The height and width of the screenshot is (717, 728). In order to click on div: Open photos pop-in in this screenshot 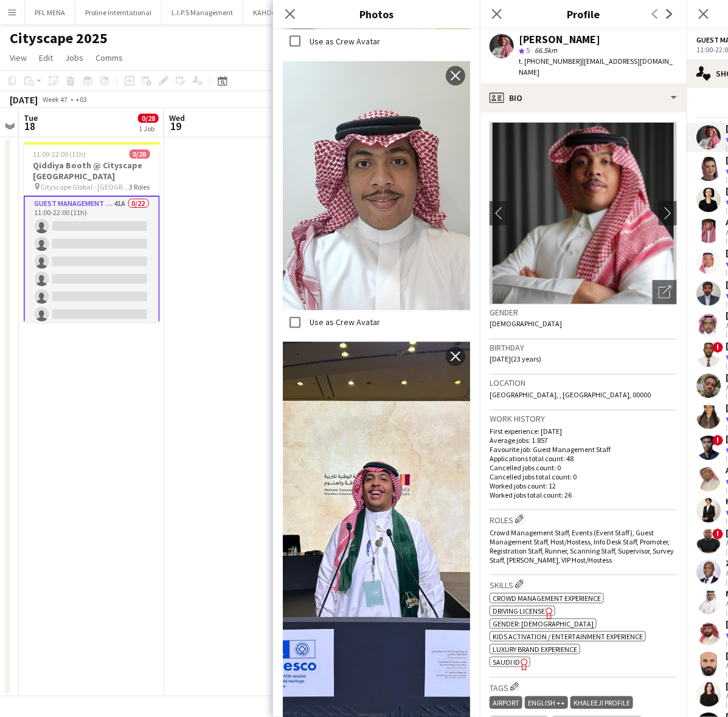, I will do `click(665, 292)`.